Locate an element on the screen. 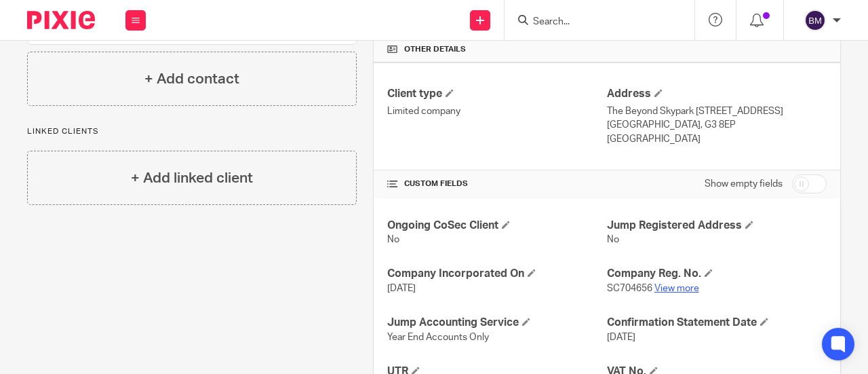 Image resolution: width=868 pixels, height=374 pixels. h4: Jump Registered Address is located at coordinates (717, 225).